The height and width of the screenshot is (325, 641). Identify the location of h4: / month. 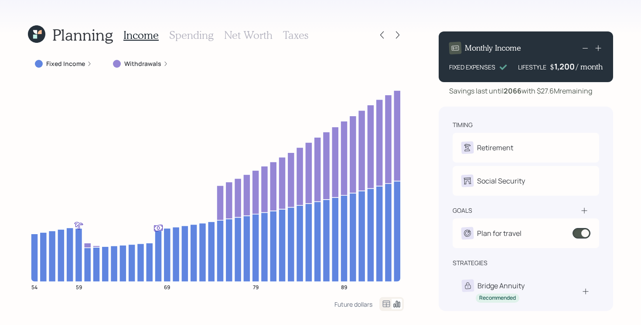
(589, 67).